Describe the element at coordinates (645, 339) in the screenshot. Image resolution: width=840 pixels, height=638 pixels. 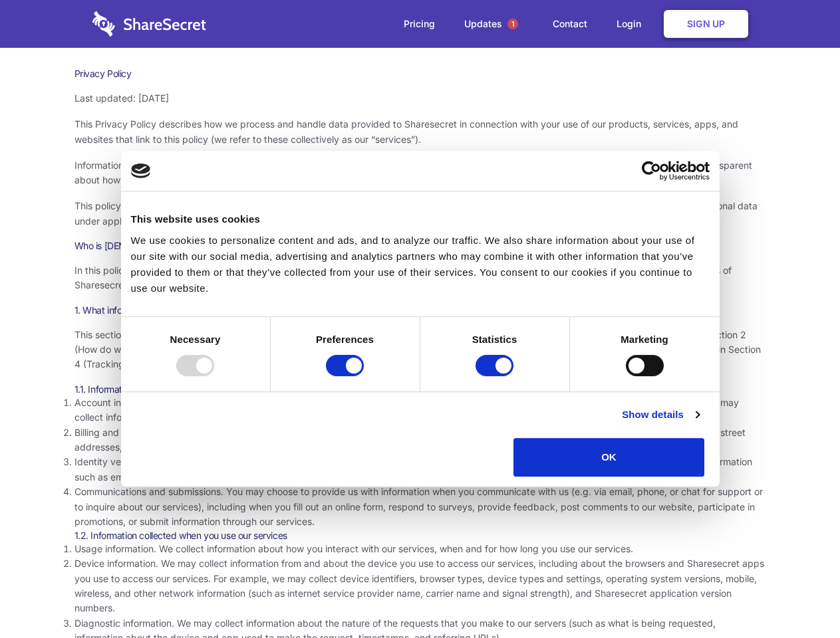
I see `strong: Marketing` at that location.